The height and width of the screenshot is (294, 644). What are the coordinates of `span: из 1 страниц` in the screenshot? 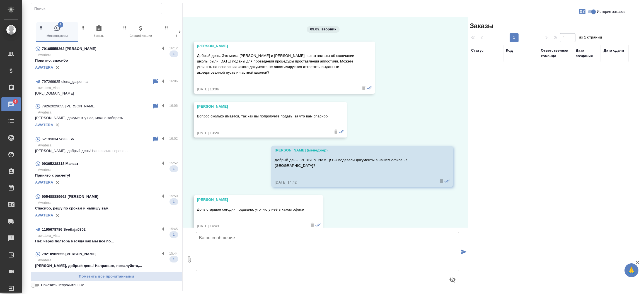 It's located at (590, 38).